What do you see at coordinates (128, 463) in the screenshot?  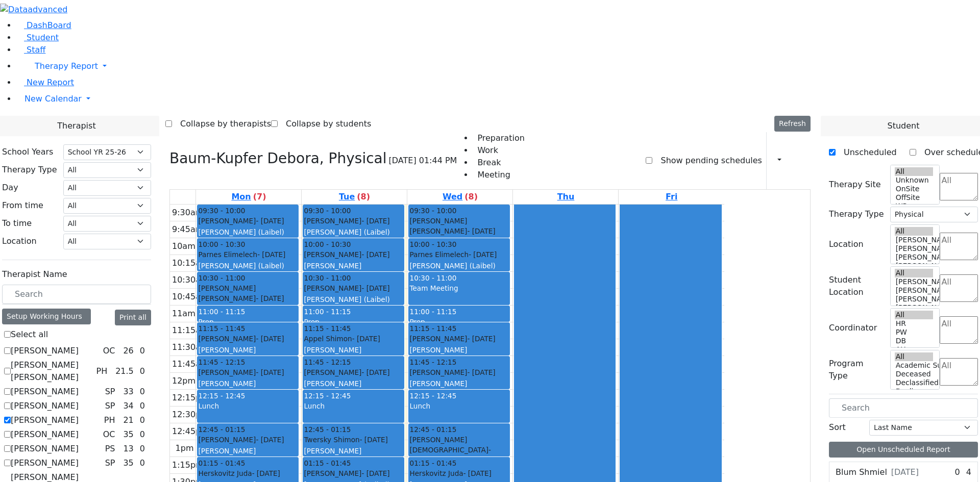 I see `div: 35` at bounding box center [128, 463].